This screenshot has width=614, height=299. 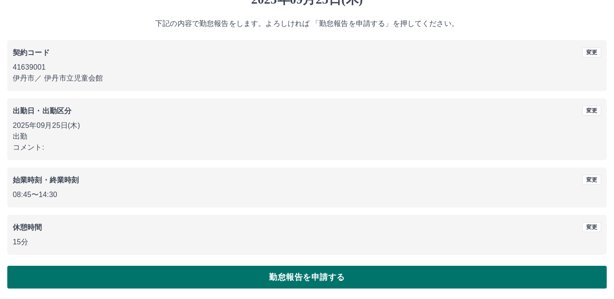 What do you see at coordinates (307, 137) in the screenshot?
I see `p: 出勤` at bounding box center [307, 137].